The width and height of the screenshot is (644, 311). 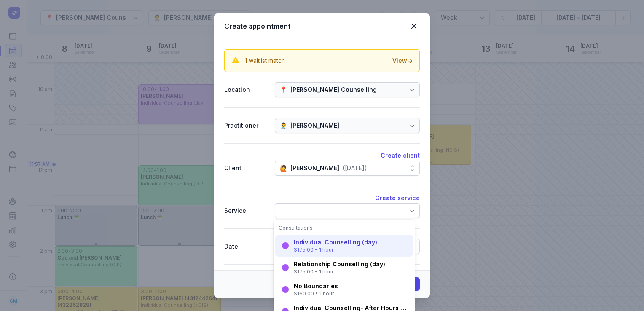 I want to click on div: Individual Counselling (day), so click(x=335, y=242).